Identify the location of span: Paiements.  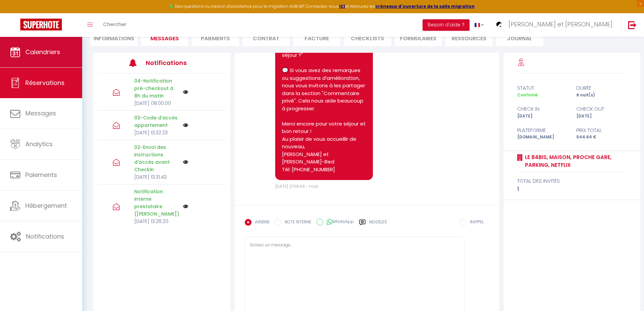
(41, 175).